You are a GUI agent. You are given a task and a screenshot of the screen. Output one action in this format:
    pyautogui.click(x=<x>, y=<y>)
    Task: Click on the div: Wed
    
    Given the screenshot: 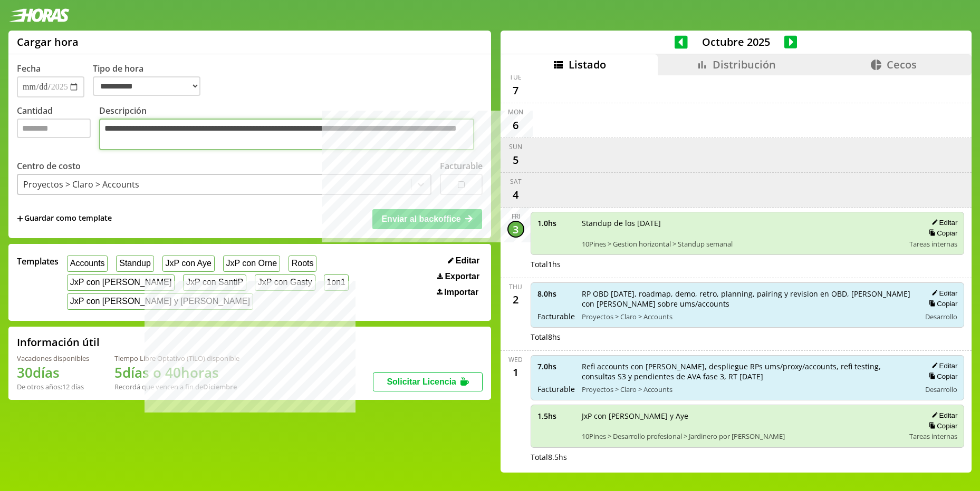 What is the action you would take?
    pyautogui.click(x=515, y=360)
    